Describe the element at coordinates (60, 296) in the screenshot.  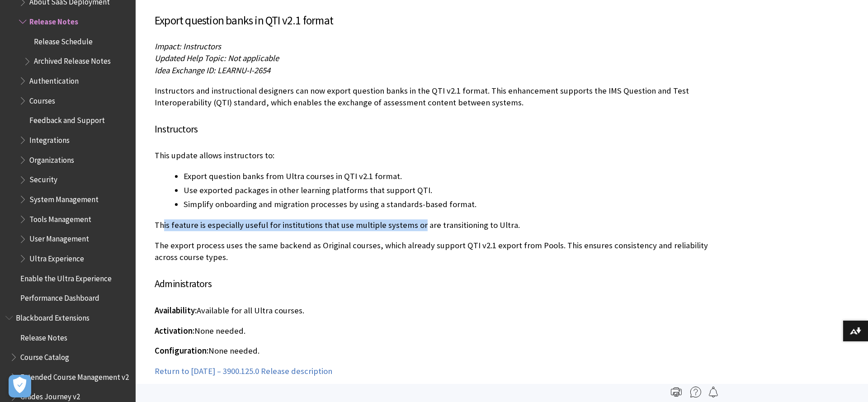
I see `span: Performance Dashboard` at that location.